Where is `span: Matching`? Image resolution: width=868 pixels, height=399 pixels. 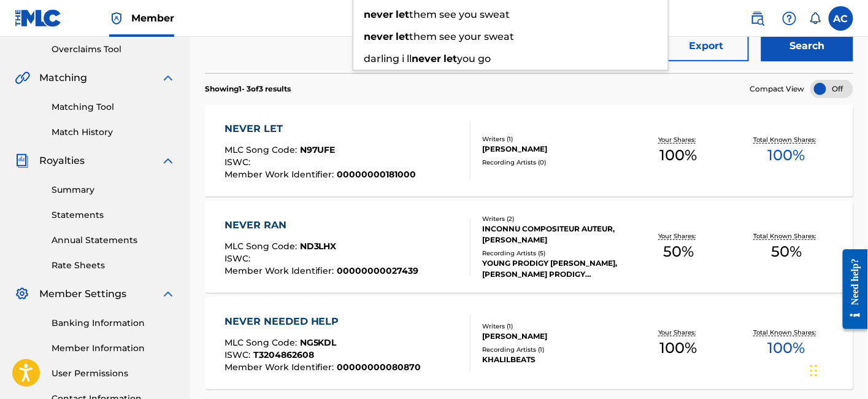
span: Matching is located at coordinates (63, 78).